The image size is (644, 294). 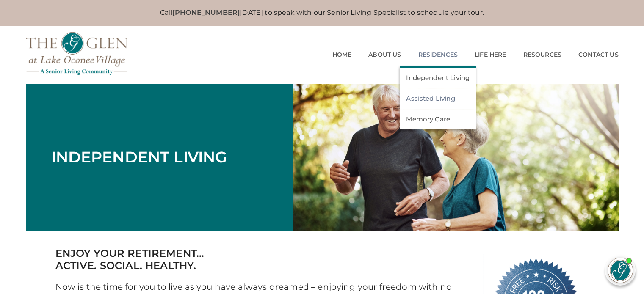 I want to click on h1: Independent Living, so click(x=140, y=157).